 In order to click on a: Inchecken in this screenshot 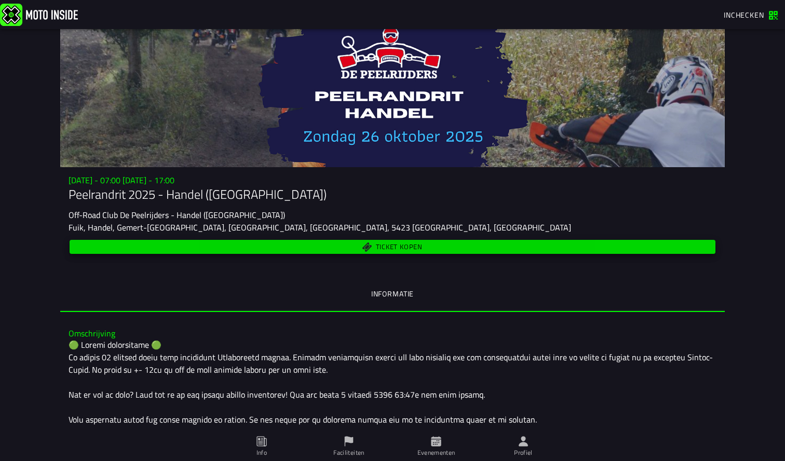, I will do `click(751, 15)`.